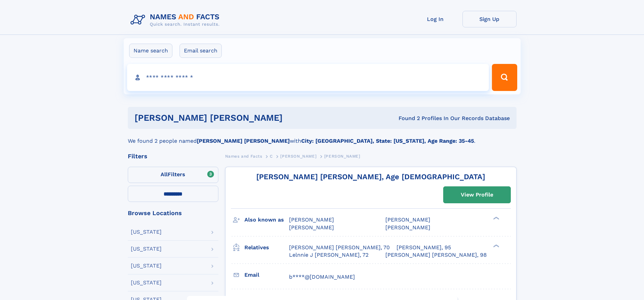  Describe the element at coordinates (164, 175) in the screenshot. I see `span: All` at that location.